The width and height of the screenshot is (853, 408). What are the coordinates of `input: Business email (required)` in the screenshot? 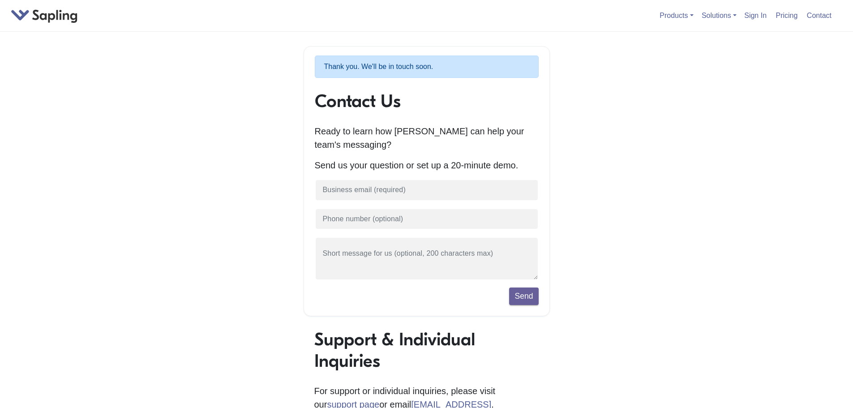 It's located at (427, 190).